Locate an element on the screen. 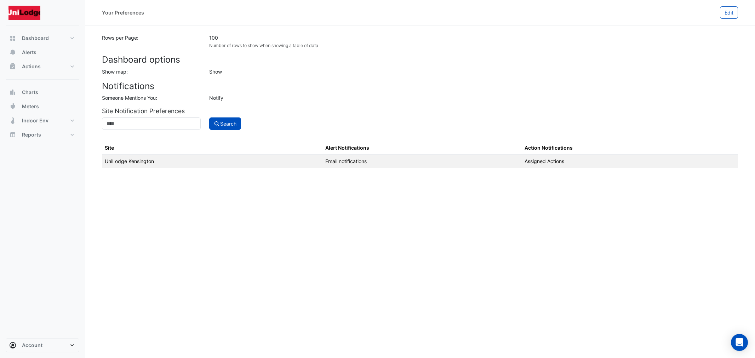 The width and height of the screenshot is (755, 358). span: Account is located at coordinates (32, 345).